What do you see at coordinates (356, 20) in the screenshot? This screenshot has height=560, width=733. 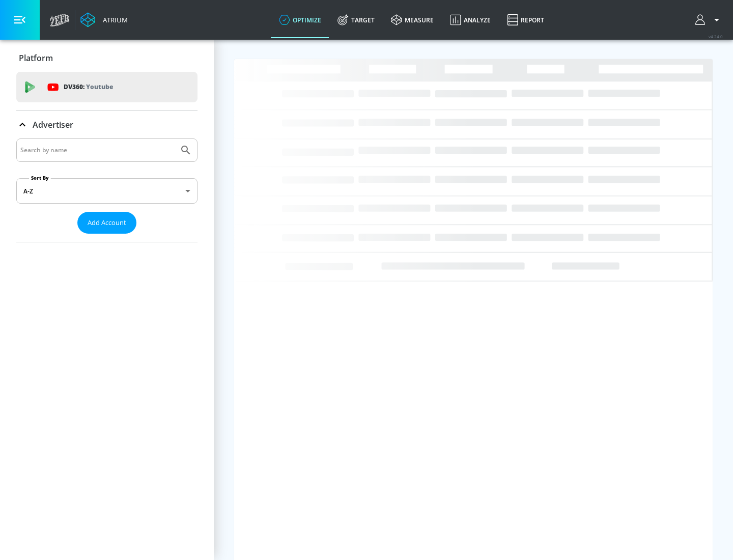 I see `a: Target` at bounding box center [356, 20].